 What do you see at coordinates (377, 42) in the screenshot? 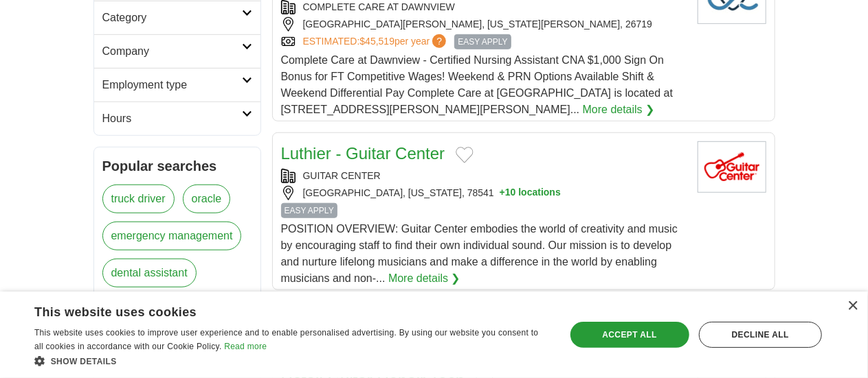
I see `span: $45,519` at bounding box center [377, 42].